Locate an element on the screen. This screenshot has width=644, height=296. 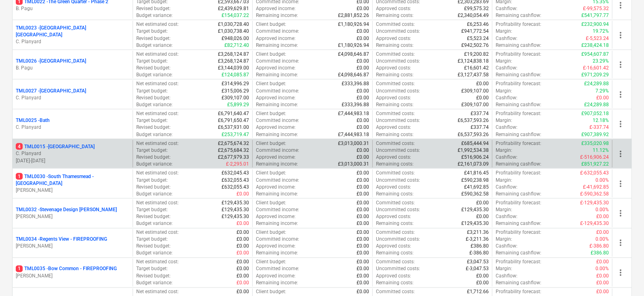
p: £337.74 is located at coordinates (479, 113).